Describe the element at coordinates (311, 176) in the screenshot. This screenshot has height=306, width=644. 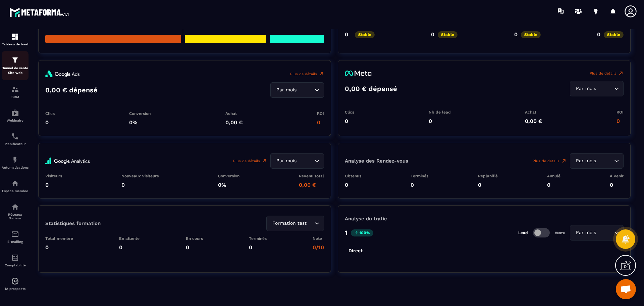
I see `p: Revenu total` at that location.